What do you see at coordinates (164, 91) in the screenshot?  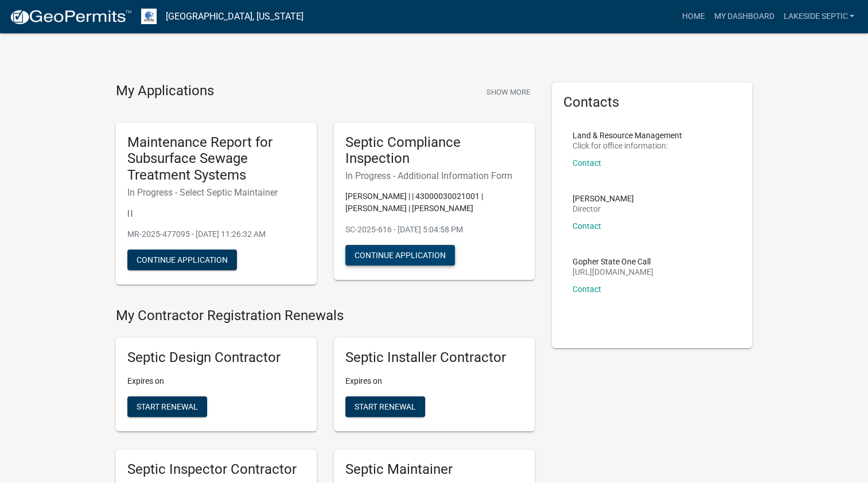 I see `h4: My Applications` at bounding box center [164, 91].